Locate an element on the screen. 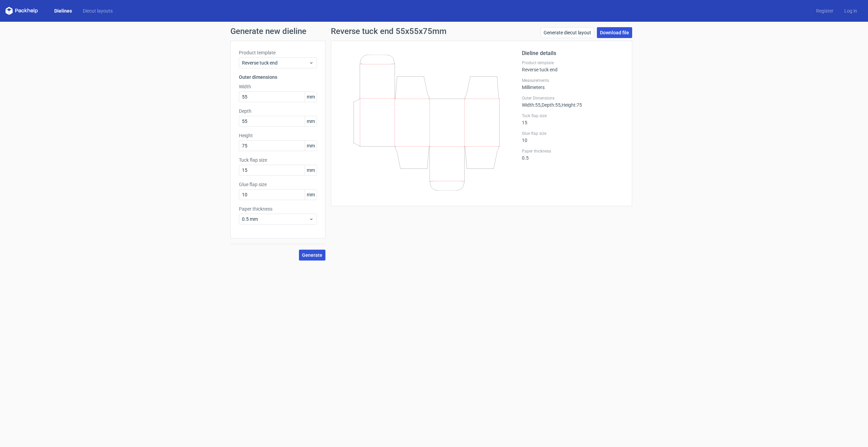 The width and height of the screenshot is (868, 447). div: 15 is located at coordinates (573, 120).